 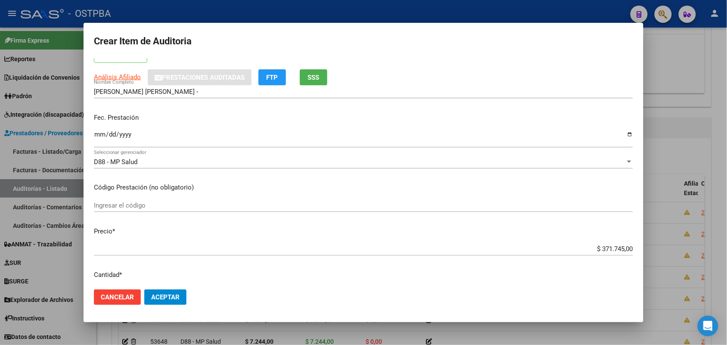 What do you see at coordinates (165, 297) in the screenshot?
I see `span: Aceptar` at bounding box center [165, 297].